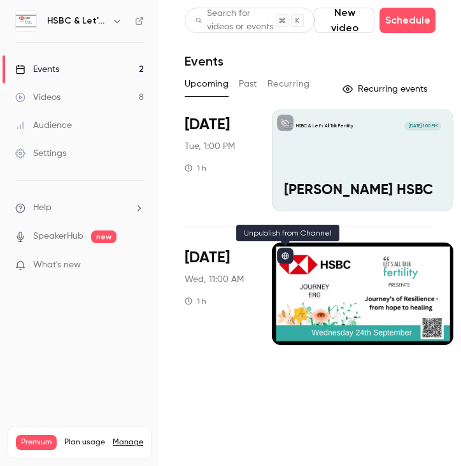 Image resolution: width=461 pixels, height=466 pixels. I want to click on h6: HSBC & Let's All Talk Fertility, so click(77, 21).